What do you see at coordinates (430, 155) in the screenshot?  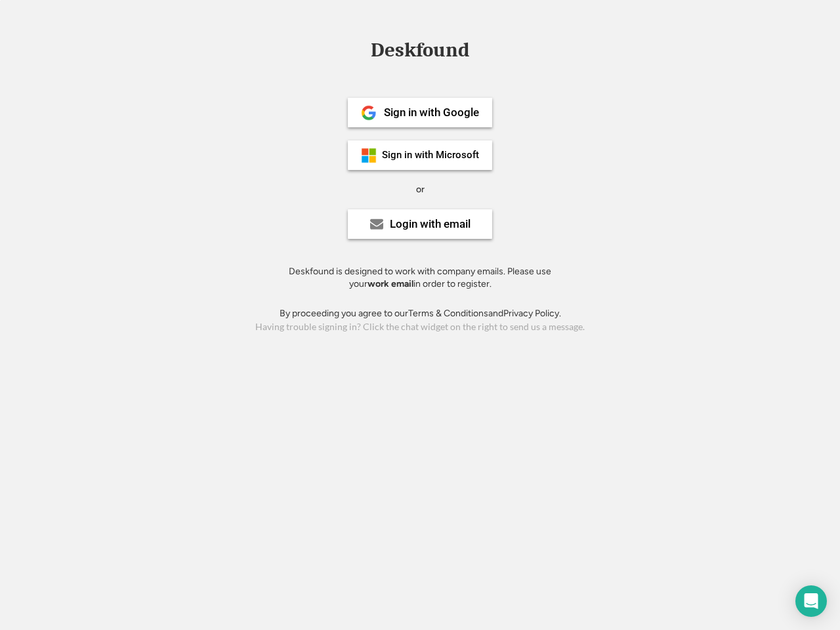 I see `div: Sign in with Microsoft` at bounding box center [430, 155].